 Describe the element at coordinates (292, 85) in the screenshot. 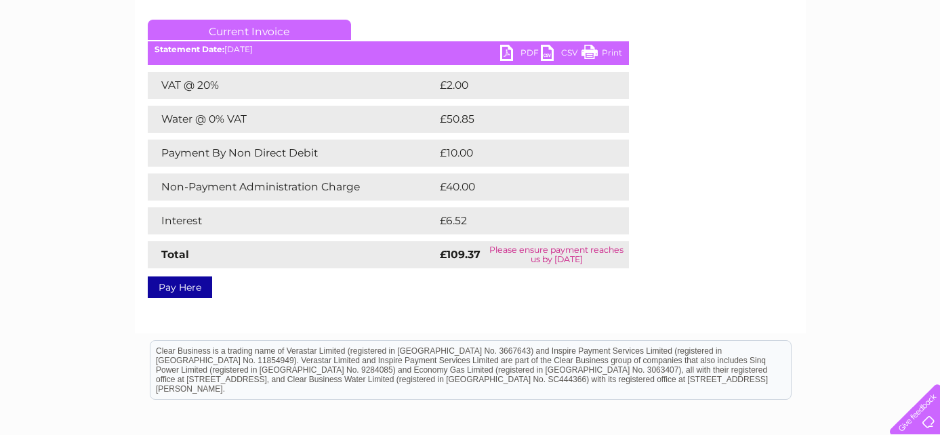

I see `td: VAT @ 20%` at that location.